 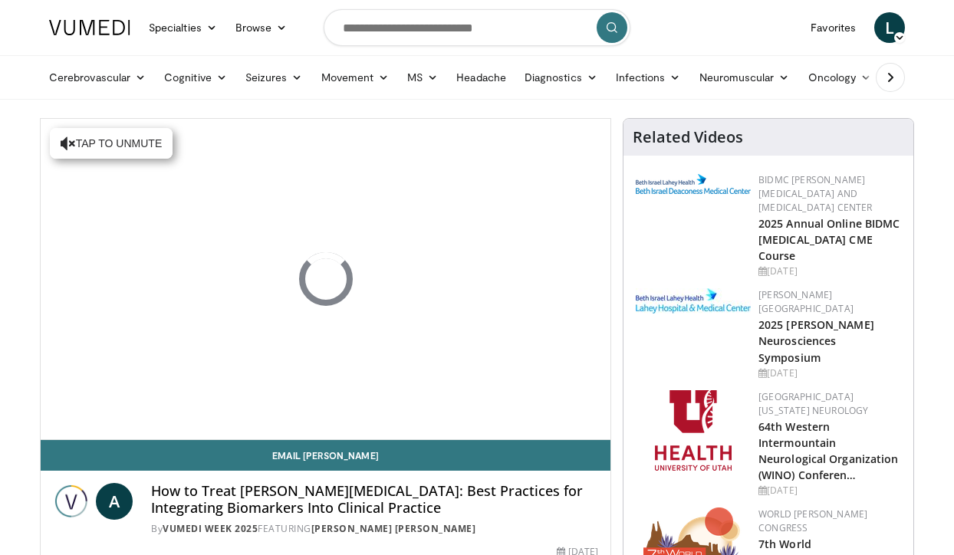 I want to click on img: e7977282-282c-4444-820d-7cc2733560fd.jpg.150x105_q85_autocrop_double_scale_upscale_version-0.2.jpg, so click(x=693, y=301).